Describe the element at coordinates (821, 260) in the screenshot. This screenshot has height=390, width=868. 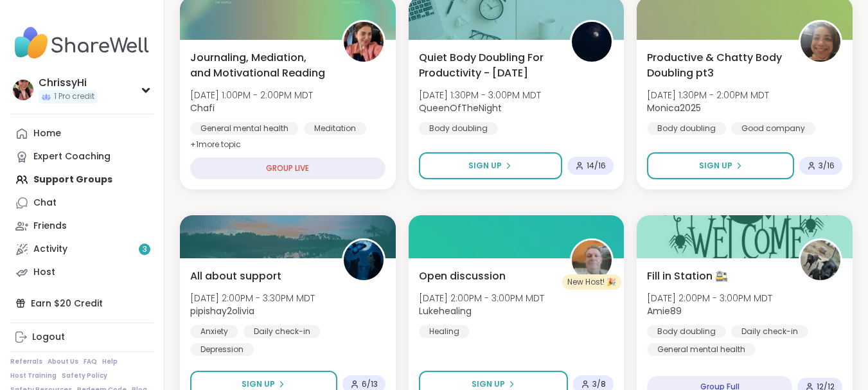
I see `img: Amie89` at that location.